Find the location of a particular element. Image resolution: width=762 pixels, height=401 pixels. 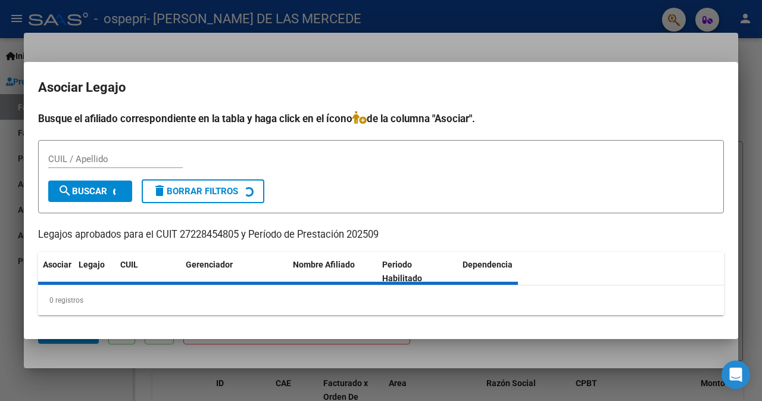

mat-icon: delete is located at coordinates (159, 190).